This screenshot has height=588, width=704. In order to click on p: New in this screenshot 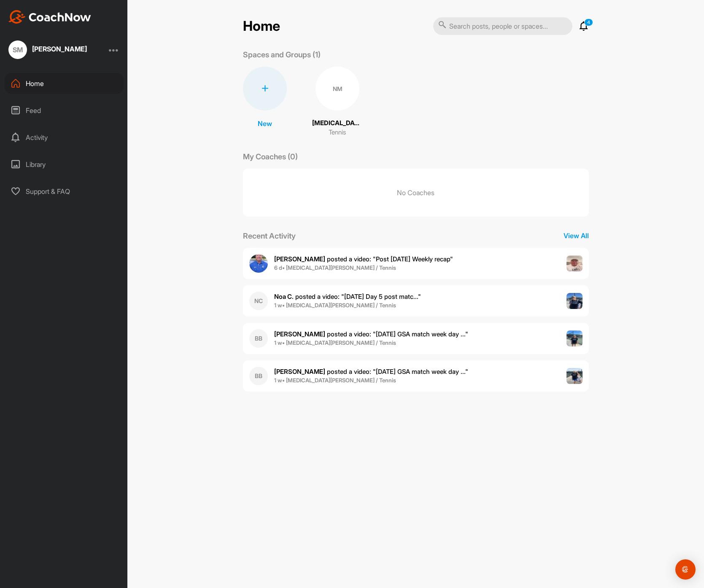, I will do `click(265, 123)`.